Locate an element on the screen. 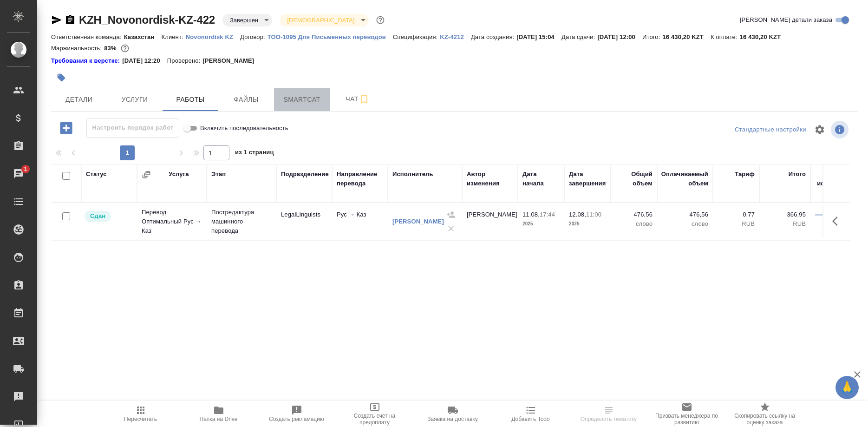 The image size is (868, 427). button: Добавить работу is located at coordinates (66, 128).